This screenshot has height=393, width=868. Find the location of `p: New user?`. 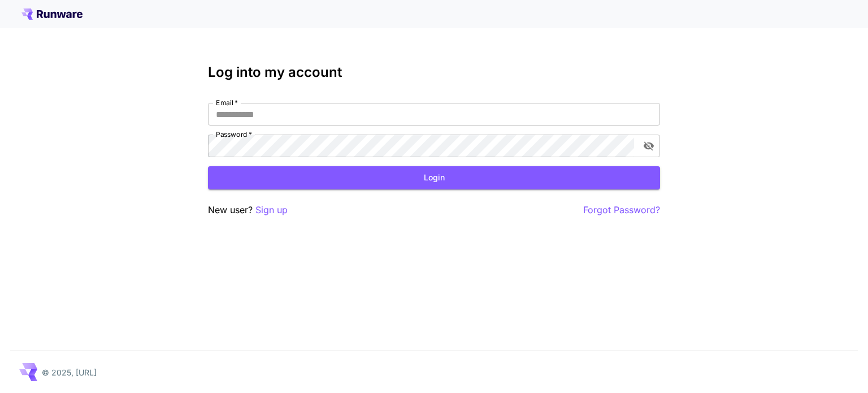

p: New user? is located at coordinates (248, 209).